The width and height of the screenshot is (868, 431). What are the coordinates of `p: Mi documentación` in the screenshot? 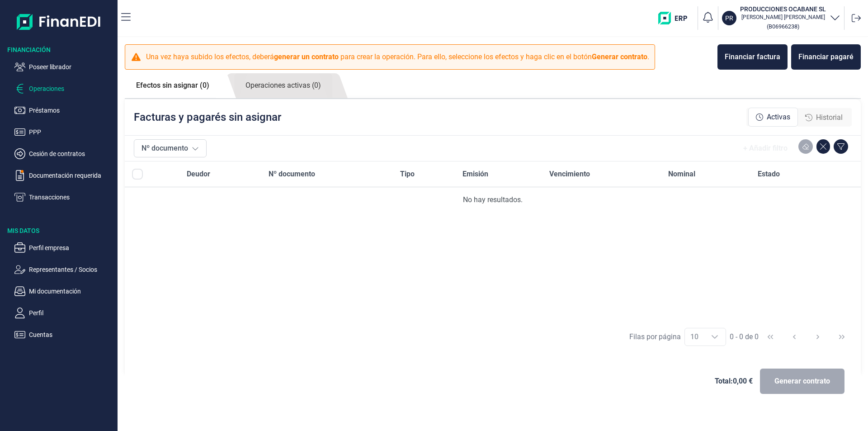 It's located at (71, 291).